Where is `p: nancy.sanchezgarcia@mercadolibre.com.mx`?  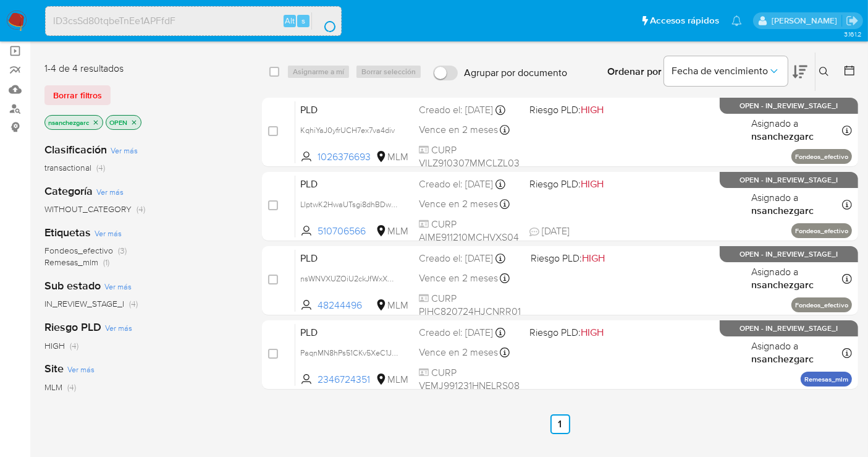
p: nancy.sanchezgarcia@mercadolibre.com.mx is located at coordinates (807, 20).